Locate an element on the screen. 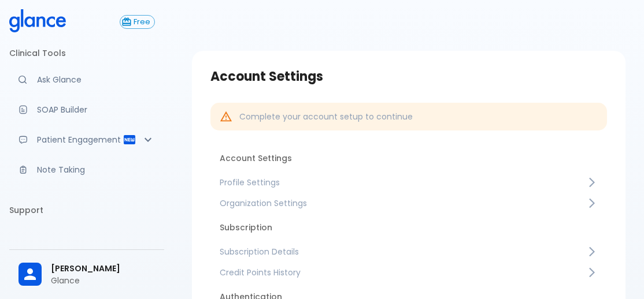  p: SOAP Builder is located at coordinates (96, 109).